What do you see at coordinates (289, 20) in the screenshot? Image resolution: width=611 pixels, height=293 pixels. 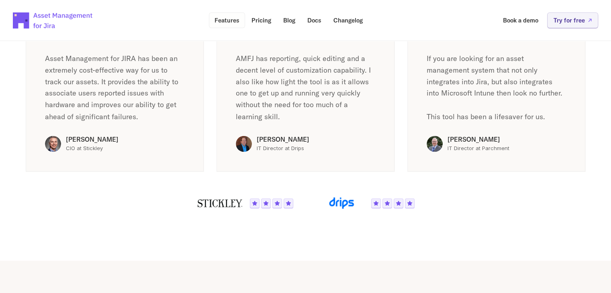 I see `p: Blog` at bounding box center [289, 20].